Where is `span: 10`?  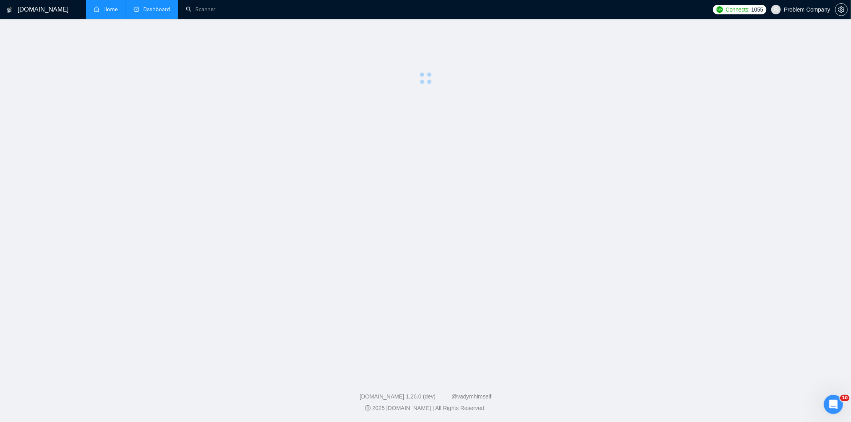 span: 10 is located at coordinates (845, 398).